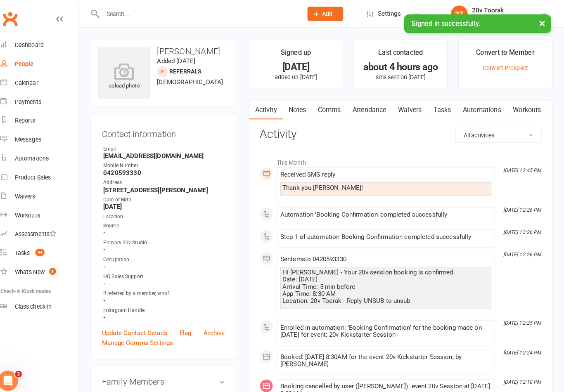 The width and height of the screenshot is (564, 392). What do you see at coordinates (34, 118) in the screenshot?
I see `div: Reports` at bounding box center [34, 118].